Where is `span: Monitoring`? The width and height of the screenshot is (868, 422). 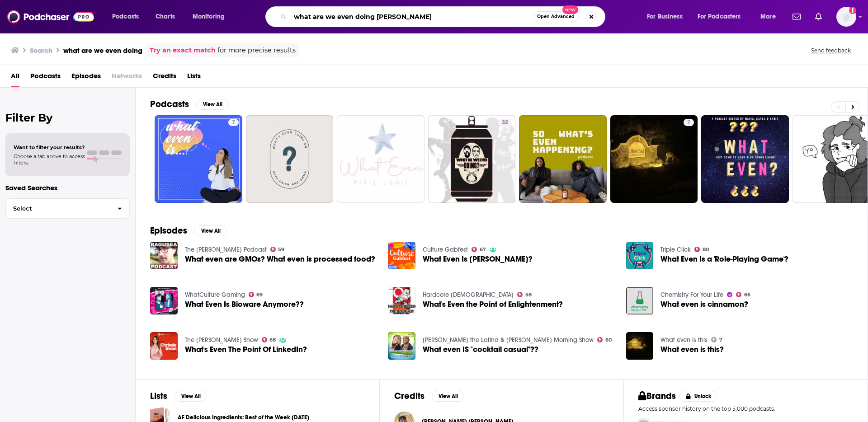
span: Monitoring is located at coordinates (209, 17).